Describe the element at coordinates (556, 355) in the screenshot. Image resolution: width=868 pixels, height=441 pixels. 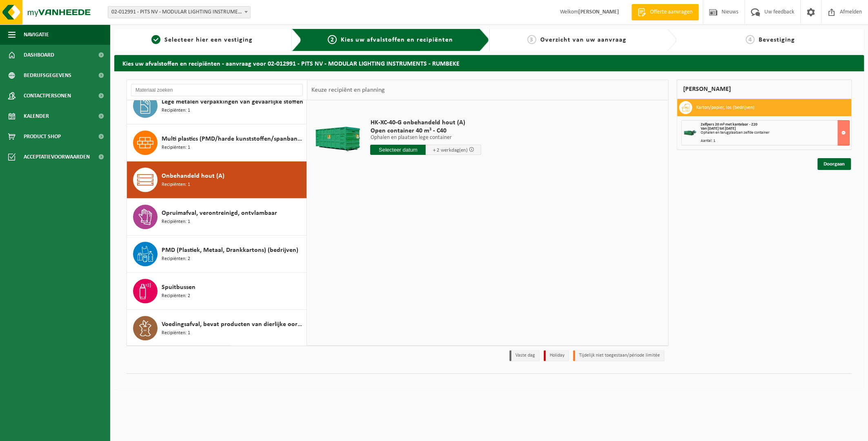
I see `li: Holiday` at that location.